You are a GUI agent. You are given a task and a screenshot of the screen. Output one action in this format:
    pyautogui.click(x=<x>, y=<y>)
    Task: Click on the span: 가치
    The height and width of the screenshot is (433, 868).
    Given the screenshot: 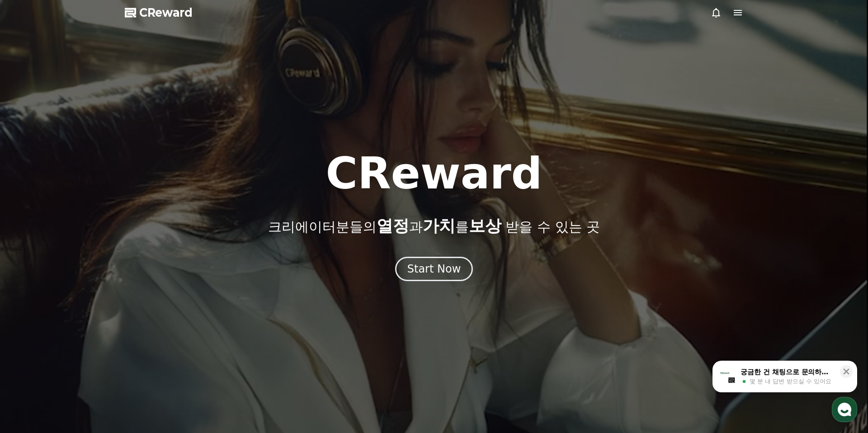 What is the action you would take?
    pyautogui.click(x=439, y=226)
    